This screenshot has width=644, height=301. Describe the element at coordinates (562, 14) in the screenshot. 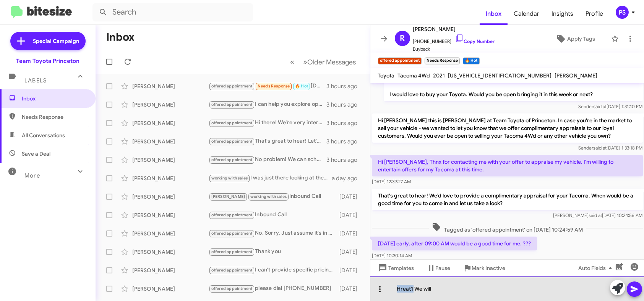

I see `span: Insights` at that location.